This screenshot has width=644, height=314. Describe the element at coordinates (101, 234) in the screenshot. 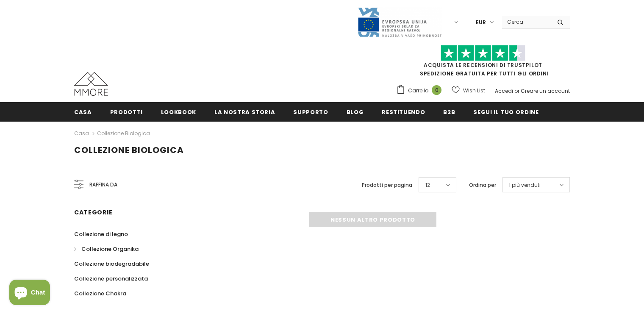

I see `a: Collezione di legno` at that location.